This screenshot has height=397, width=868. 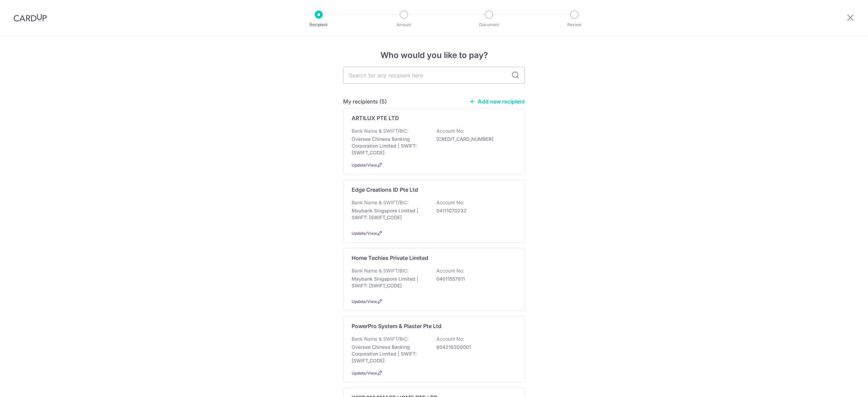 What do you see at coordinates (575, 25) in the screenshot?
I see `p: Review` at bounding box center [575, 25].